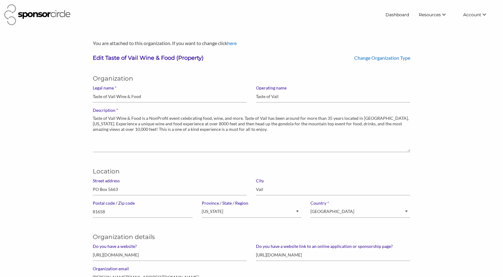 The width and height of the screenshot is (503, 277). What do you see at coordinates (251, 171) in the screenshot?
I see `h5: Location` at bounding box center [251, 171].